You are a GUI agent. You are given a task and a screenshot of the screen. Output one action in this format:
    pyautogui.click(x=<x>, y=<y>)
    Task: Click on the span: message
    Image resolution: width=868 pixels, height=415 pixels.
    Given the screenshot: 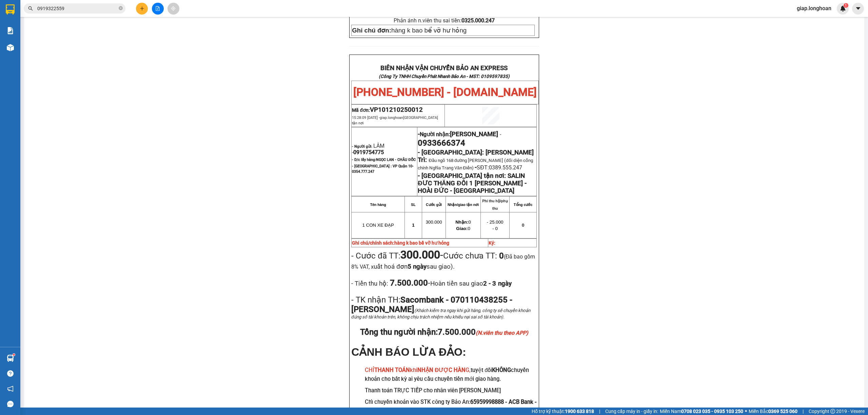 What is the action you would take?
    pyautogui.click(x=10, y=404)
    